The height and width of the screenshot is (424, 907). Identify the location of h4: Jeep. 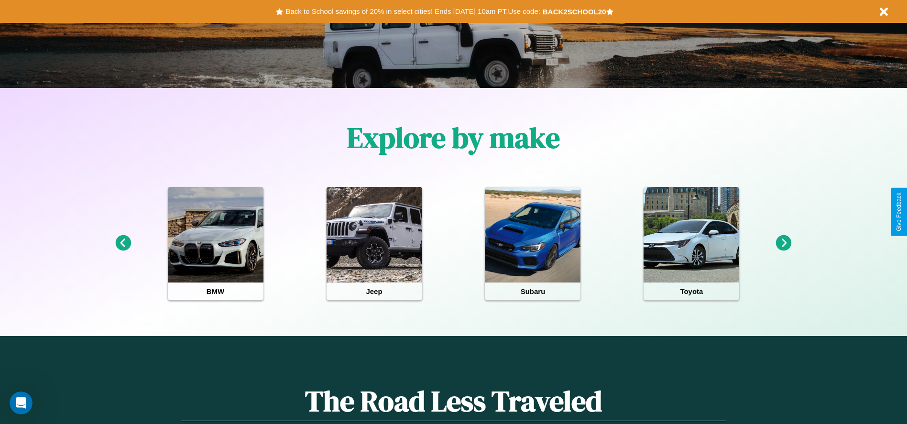
(374, 291).